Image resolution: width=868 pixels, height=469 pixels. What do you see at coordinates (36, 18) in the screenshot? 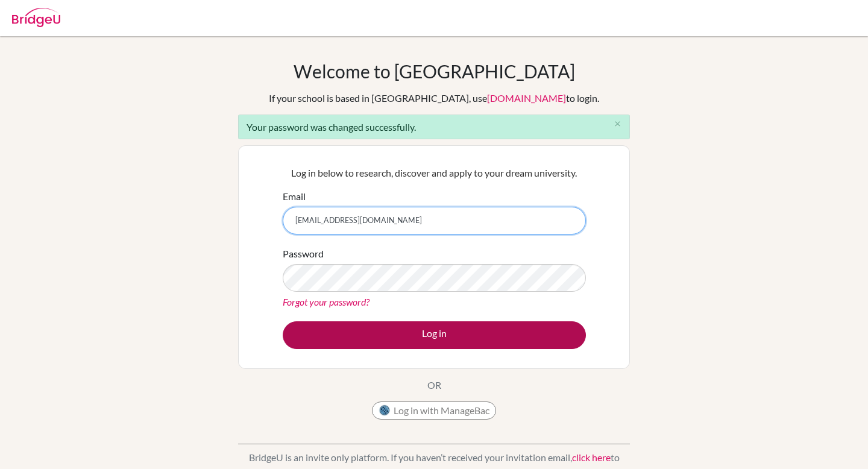
I see `img: Bridge-U` at bounding box center [36, 18].